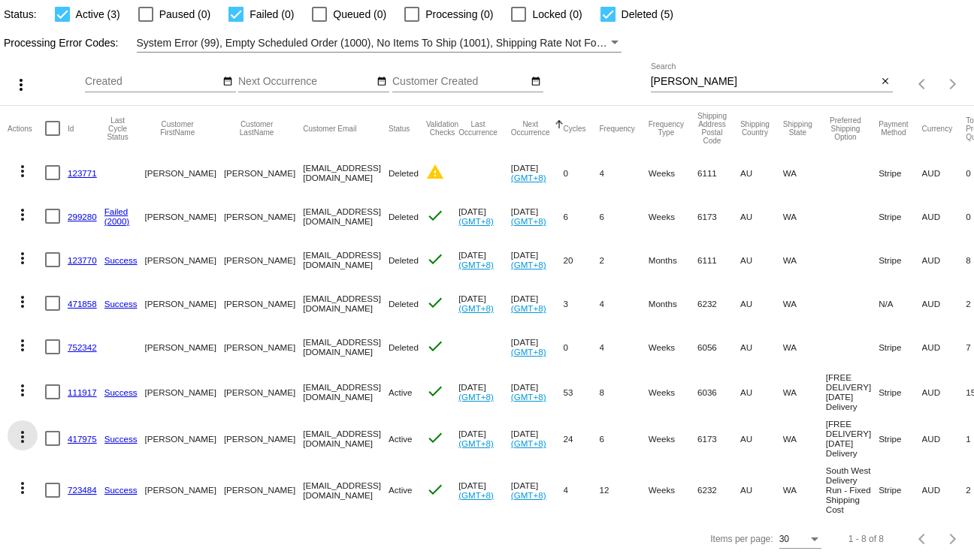 Image resolution: width=974 pixels, height=560 pixels. What do you see at coordinates (82, 172) in the screenshot?
I see `a: 123771` at bounding box center [82, 172].